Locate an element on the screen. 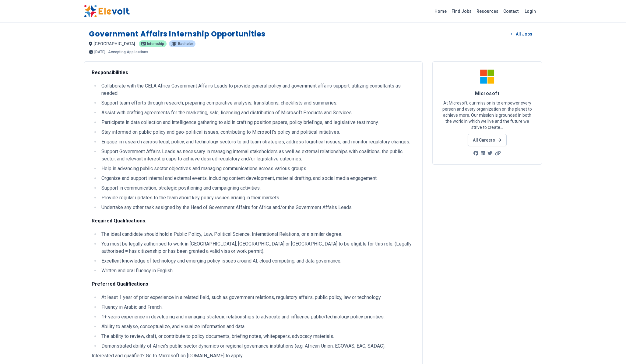 This screenshot has height=364, width=626. strong: Required Qualifications: is located at coordinates (119, 221).